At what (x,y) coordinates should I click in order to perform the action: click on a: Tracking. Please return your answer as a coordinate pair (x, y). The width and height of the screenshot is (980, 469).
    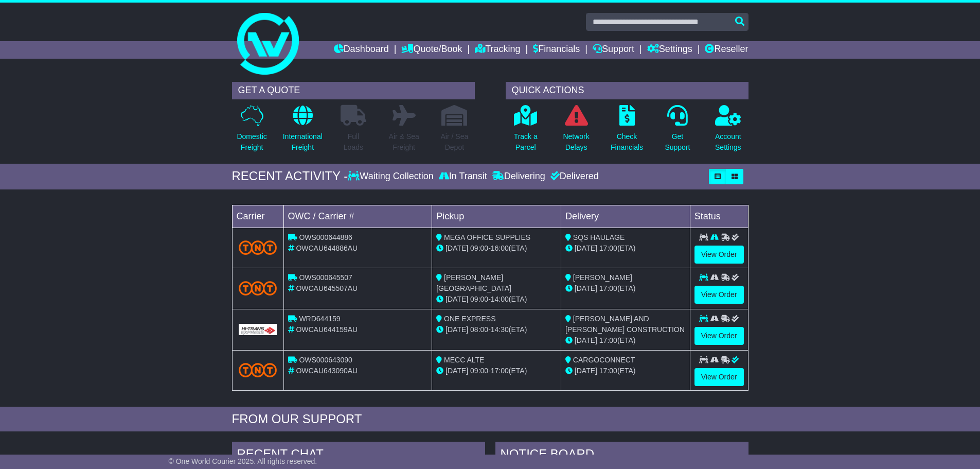
    Looking at the image, I should click on (497, 50).